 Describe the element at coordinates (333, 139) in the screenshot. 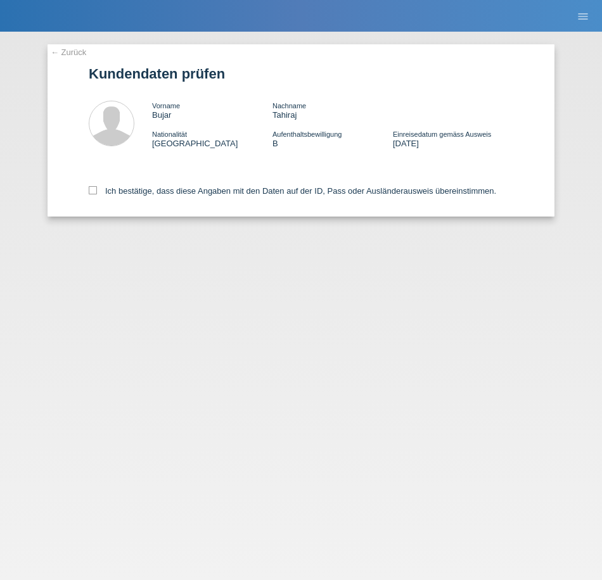

I see `div: B` at that location.